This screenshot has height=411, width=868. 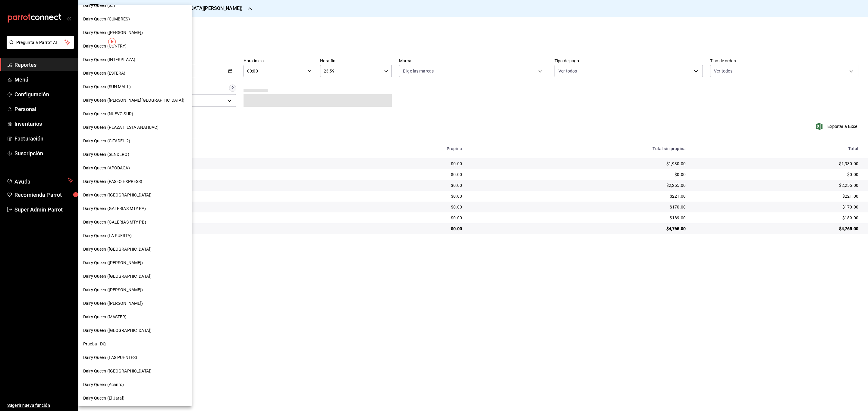 I want to click on div: Dairy Queen (PASEO EXPRESS), so click(x=135, y=182).